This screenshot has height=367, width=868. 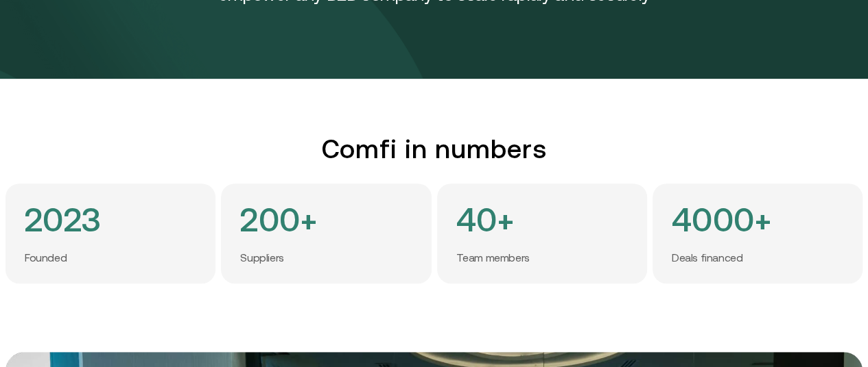 I want to click on h4: 4000+, so click(x=721, y=220).